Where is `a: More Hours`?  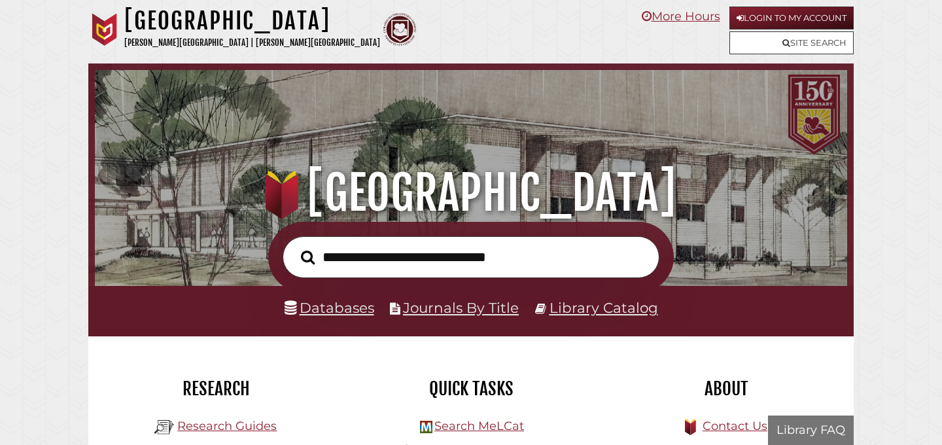
a: More Hours is located at coordinates (681, 16).